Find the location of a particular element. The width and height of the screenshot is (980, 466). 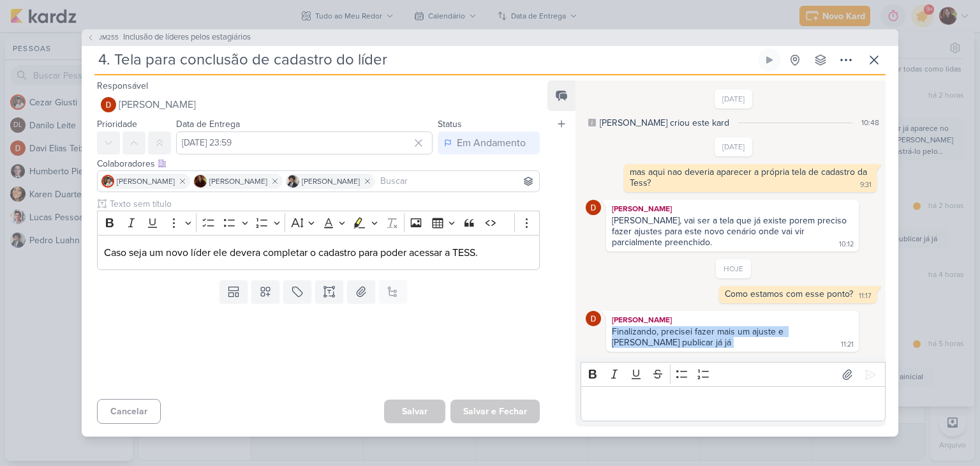

div: Em Andamento is located at coordinates (492, 143).